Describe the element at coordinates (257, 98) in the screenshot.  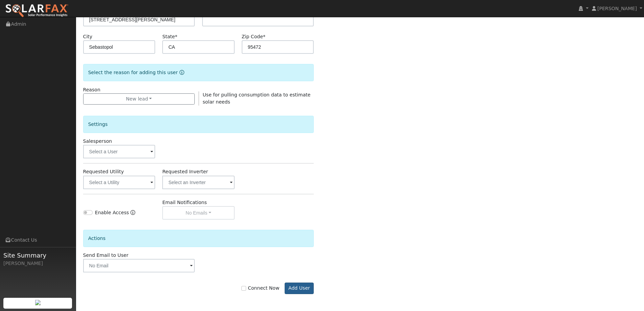
I see `span: Use for pulling consumption data to estimate solar needs` at that location.